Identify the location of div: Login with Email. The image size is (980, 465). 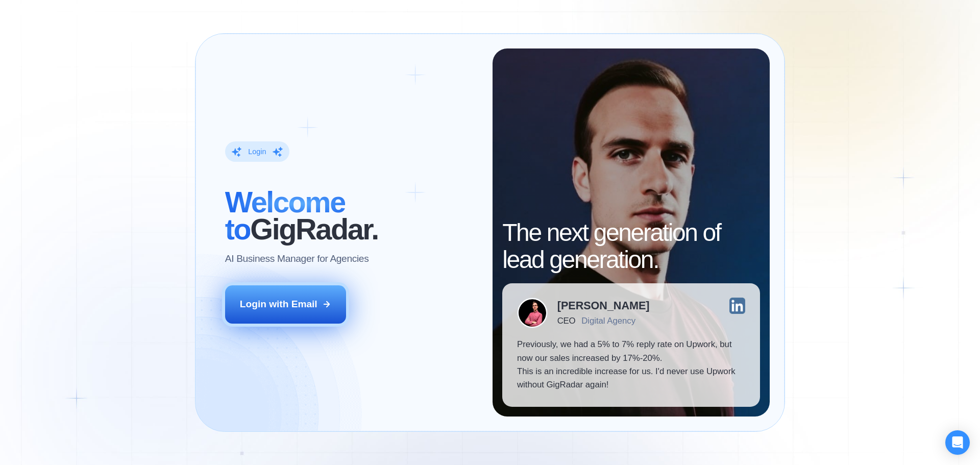
(279, 304).